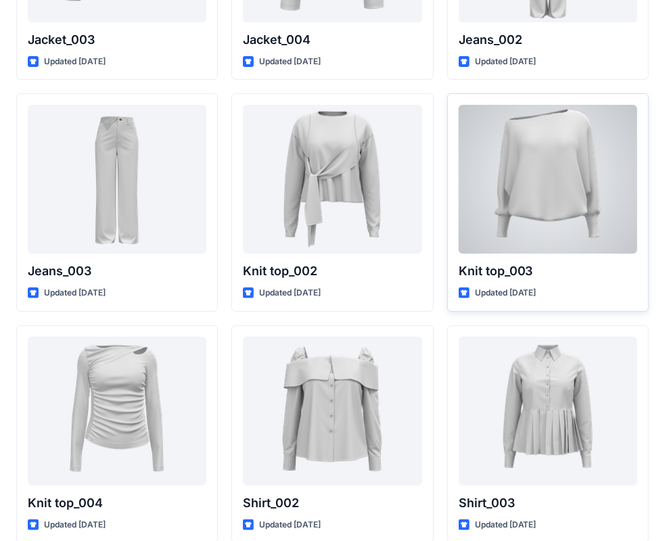  Describe the element at coordinates (332, 40) in the screenshot. I see `p: Jacket_004` at that location.